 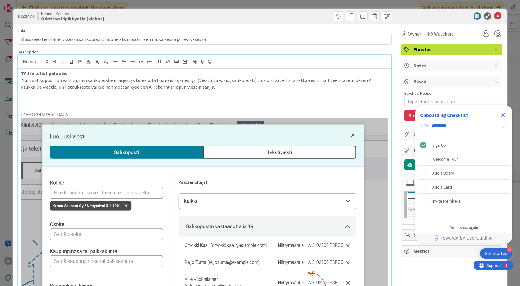 I want to click on span: Block, so click(x=452, y=82).